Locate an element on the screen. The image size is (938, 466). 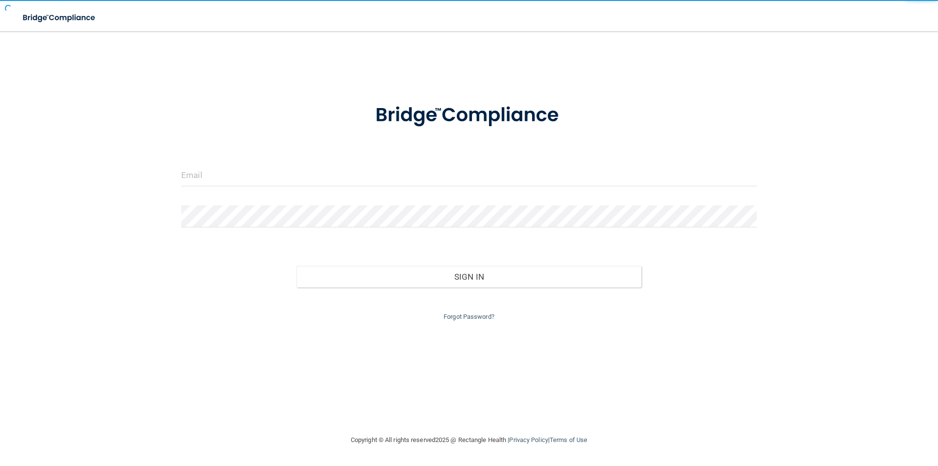
a: Forgot Password? is located at coordinates (469, 316).